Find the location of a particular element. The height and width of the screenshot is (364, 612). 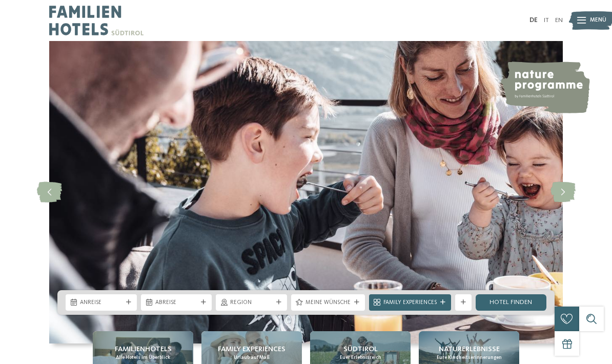

span: Region is located at coordinates (251, 303).